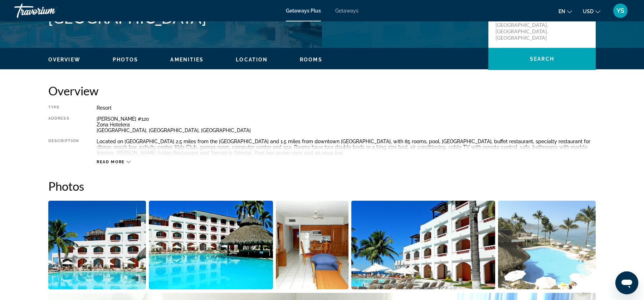 The width and height of the screenshot is (644, 300). What do you see at coordinates (621, 11) in the screenshot?
I see `button: User Menu` at bounding box center [621, 11].